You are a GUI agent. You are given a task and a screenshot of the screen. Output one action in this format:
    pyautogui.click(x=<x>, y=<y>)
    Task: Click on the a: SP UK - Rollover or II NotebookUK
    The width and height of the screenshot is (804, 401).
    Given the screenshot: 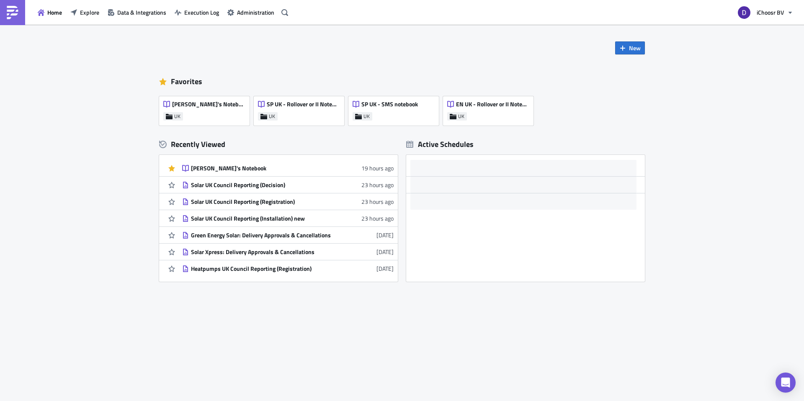 What is the action you would take?
    pyautogui.click(x=301, y=109)
    